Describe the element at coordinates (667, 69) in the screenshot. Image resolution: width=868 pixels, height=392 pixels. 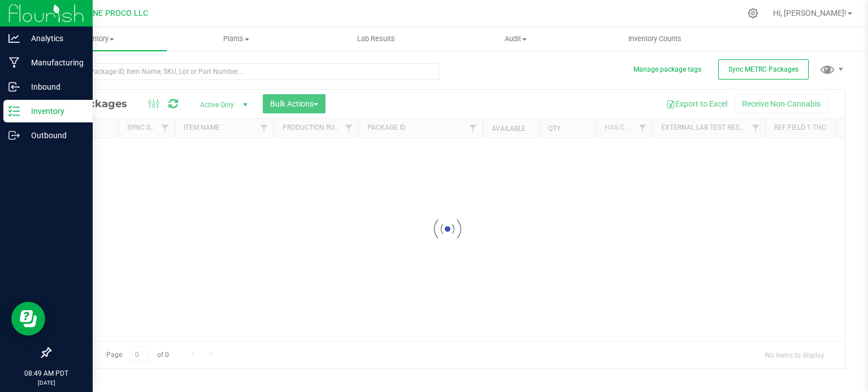
I see `button: Manage package tags` at that location.